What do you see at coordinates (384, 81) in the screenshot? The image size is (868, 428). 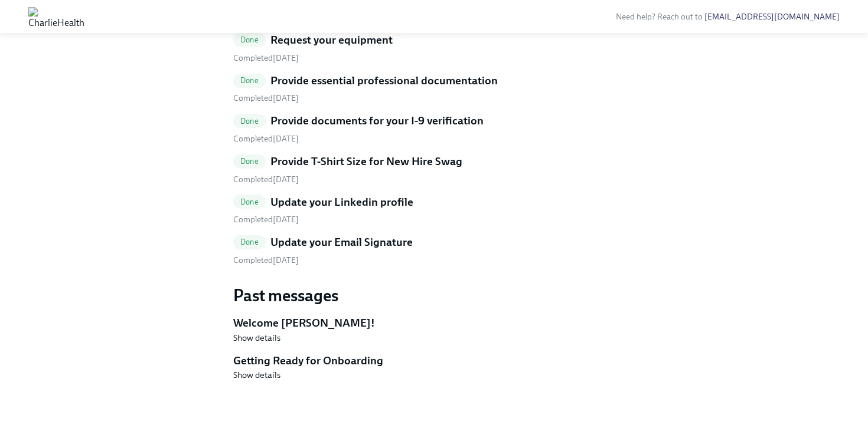 I see `h5: Provide essential professional documentation` at bounding box center [384, 81].